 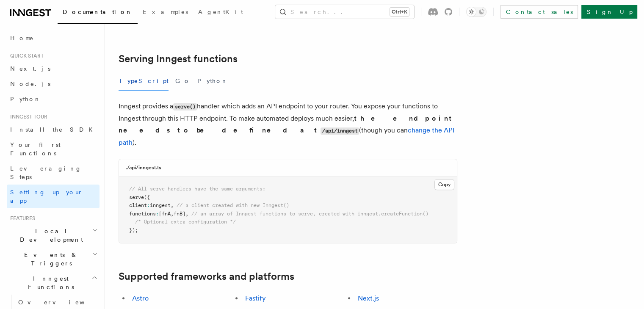 What do you see at coordinates (53, 38) in the screenshot?
I see `a: Home` at bounding box center [53, 38].